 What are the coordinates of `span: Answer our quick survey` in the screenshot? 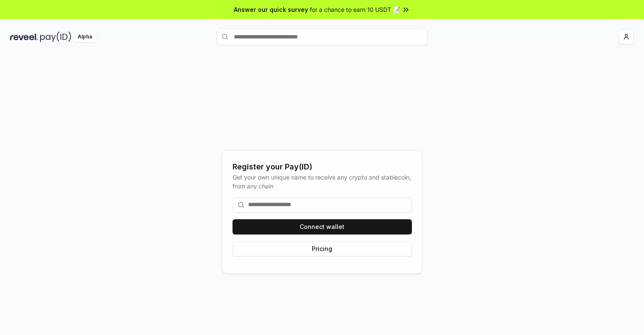 It's located at (271, 9).